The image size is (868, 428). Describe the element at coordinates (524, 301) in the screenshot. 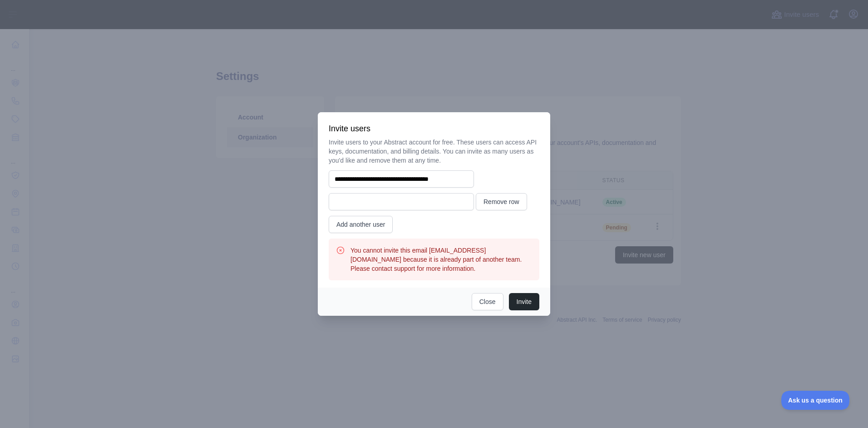

I see `button: Invite` at that location.